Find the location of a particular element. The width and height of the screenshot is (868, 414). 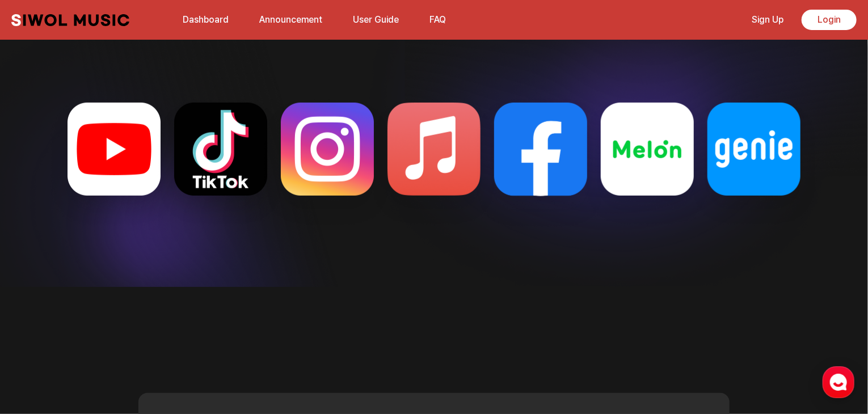

a: Messages is located at coordinates (110, 335).